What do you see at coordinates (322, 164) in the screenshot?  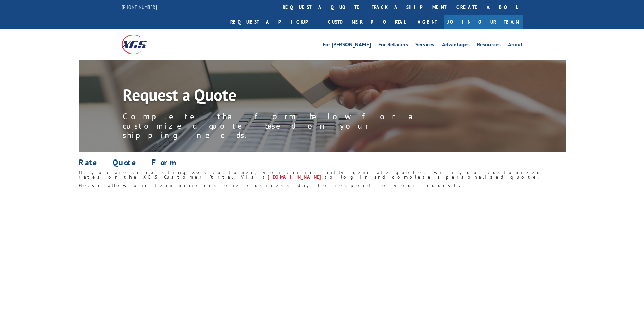 I see `h1: Rate Quote Form` at bounding box center [322, 164].